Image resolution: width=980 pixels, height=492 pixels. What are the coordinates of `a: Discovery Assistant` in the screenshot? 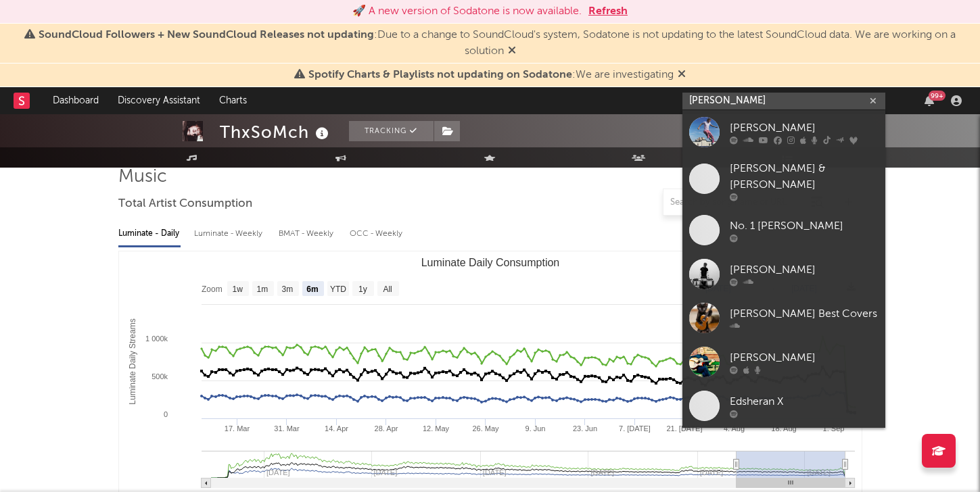 It's located at (159, 101).